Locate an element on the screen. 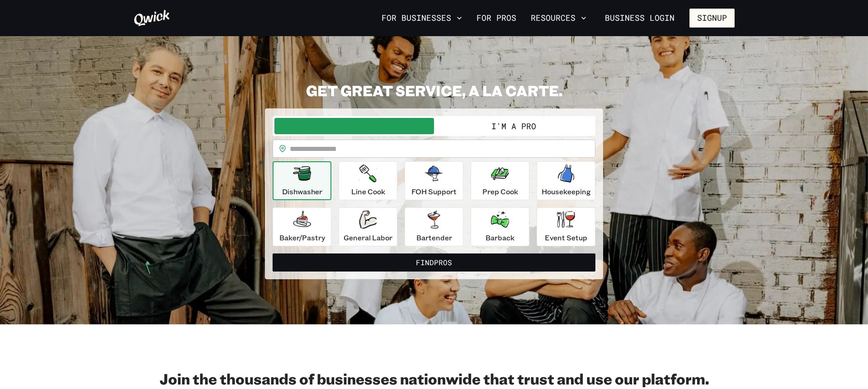 The height and width of the screenshot is (389, 868). button: FindPros is located at coordinates (434, 263).